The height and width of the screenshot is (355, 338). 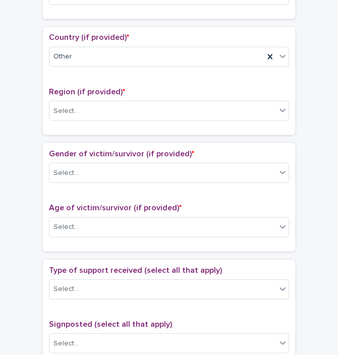 What do you see at coordinates (63, 56) in the screenshot?
I see `span: Other` at bounding box center [63, 56].